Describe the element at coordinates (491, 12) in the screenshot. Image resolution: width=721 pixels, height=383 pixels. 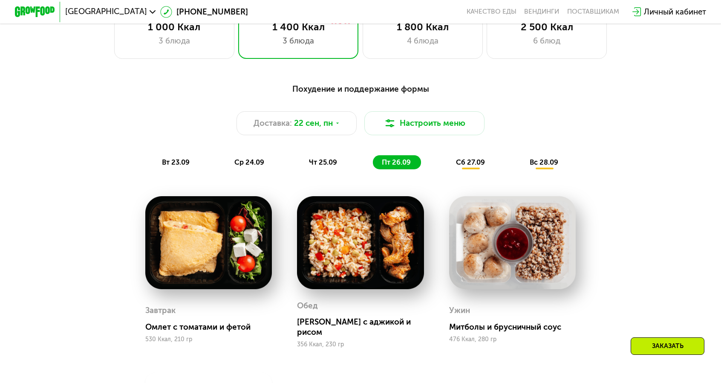
I see `a: Качество еды` at that location.